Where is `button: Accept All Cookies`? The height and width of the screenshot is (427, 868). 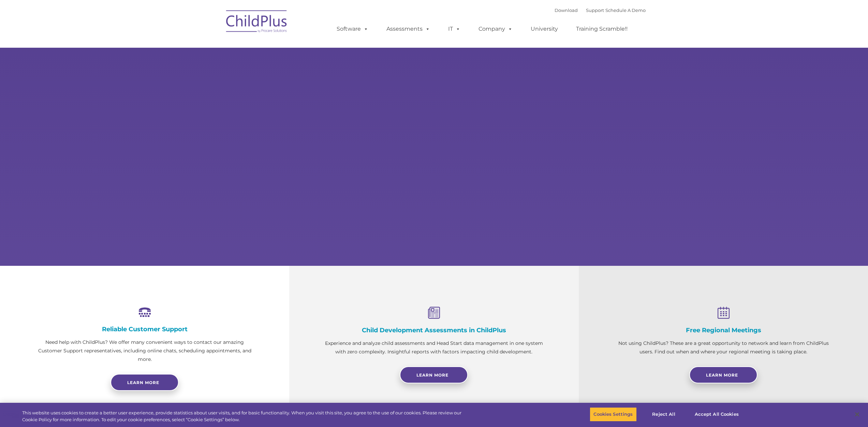
button: Accept All Cookies is located at coordinates (716, 414).